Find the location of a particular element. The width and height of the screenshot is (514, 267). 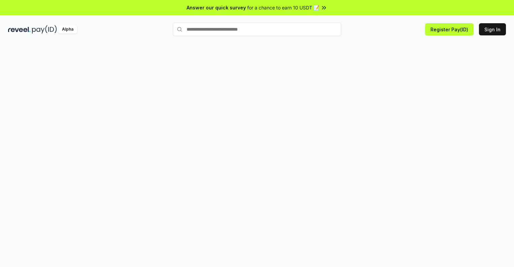

span: Answer our quick survey is located at coordinates (216, 7).